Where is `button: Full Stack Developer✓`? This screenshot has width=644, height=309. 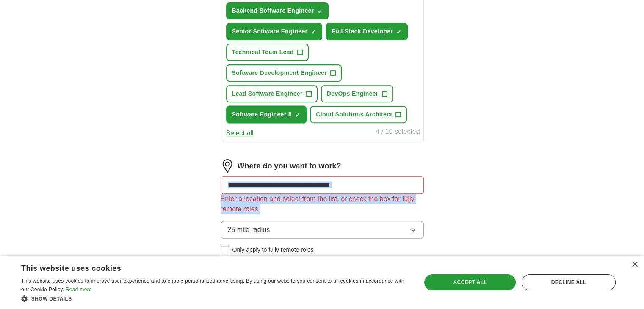 button: Full Stack Developer✓ is located at coordinates (367, 32).